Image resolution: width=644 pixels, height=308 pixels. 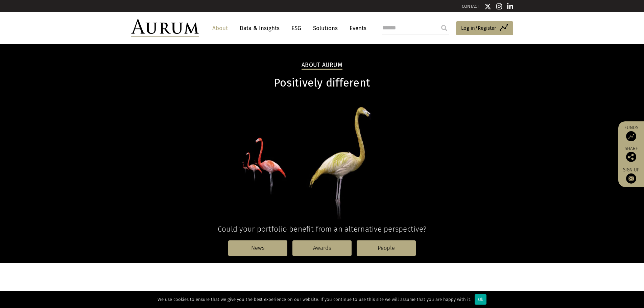 What do you see at coordinates (296, 28) in the screenshot?
I see `a: ESG` at bounding box center [296, 28].